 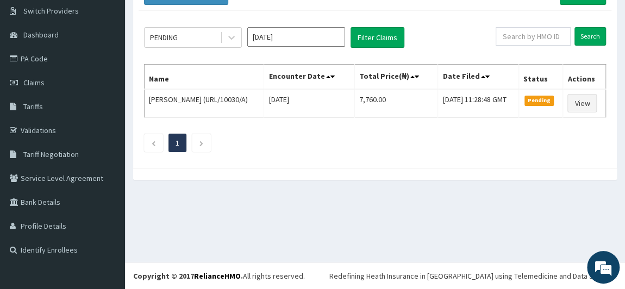 What do you see at coordinates (188, 276) in the screenshot?
I see `strong: Copyright © 2017 .` at bounding box center [188, 276].